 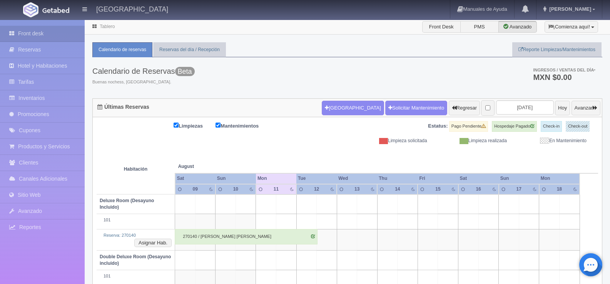 I want to click on button: Asignar Hab., so click(x=153, y=243).